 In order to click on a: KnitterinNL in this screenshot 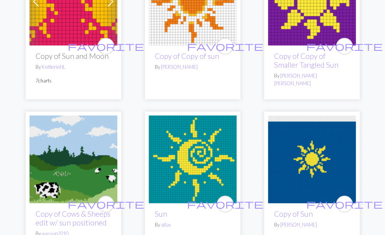, I will do `click(53, 67)`.